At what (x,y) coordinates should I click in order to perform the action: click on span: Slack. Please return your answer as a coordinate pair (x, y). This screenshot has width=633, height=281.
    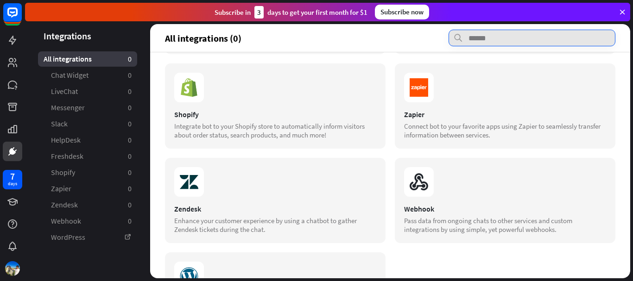
    Looking at the image, I should click on (59, 124).